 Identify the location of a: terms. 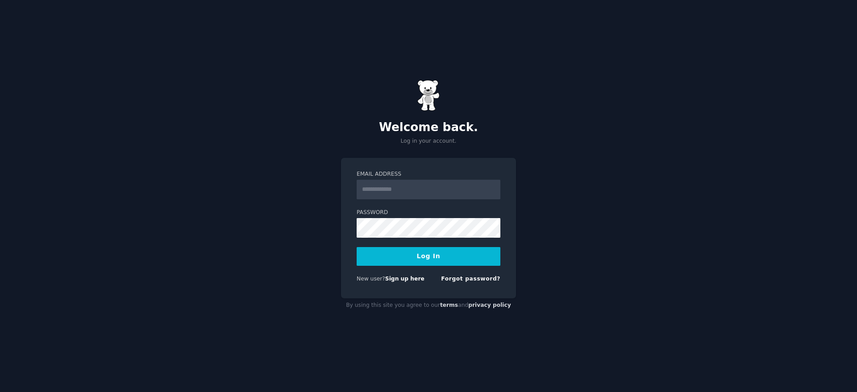
(449, 305).